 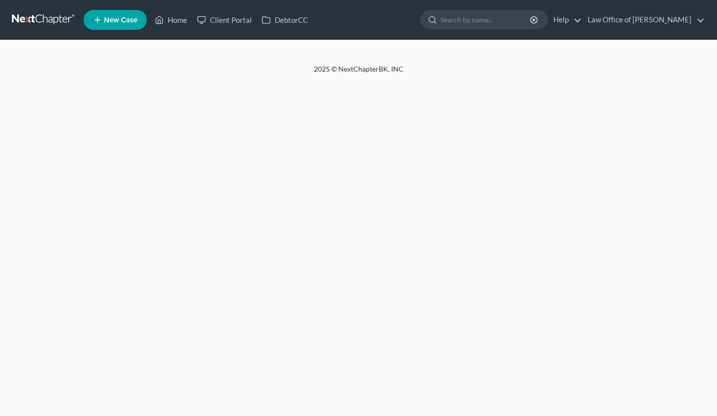 What do you see at coordinates (171, 20) in the screenshot?
I see `a: Home` at bounding box center [171, 20].